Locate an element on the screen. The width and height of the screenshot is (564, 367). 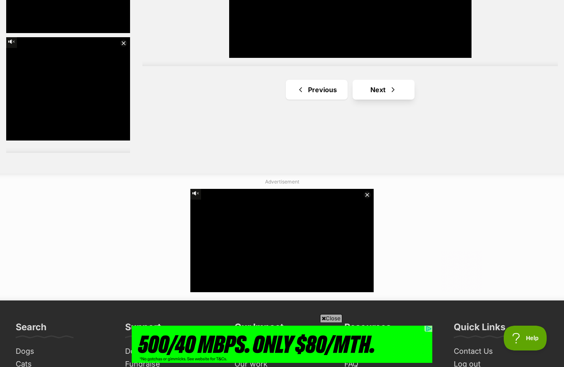
h3: Search is located at coordinates (31, 329).